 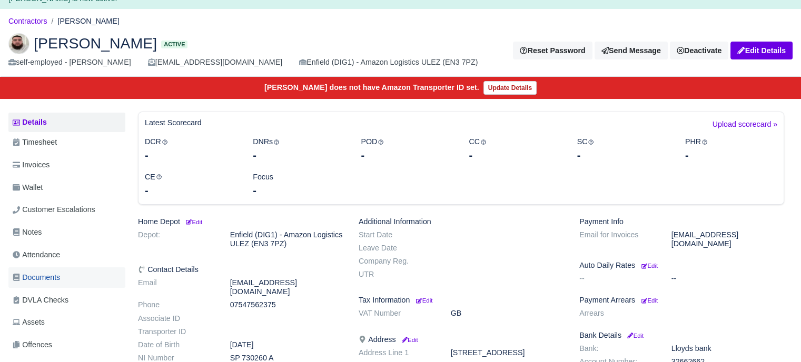 What do you see at coordinates (514, 149) in the screenshot?
I see `div: CC` at bounding box center [514, 149].